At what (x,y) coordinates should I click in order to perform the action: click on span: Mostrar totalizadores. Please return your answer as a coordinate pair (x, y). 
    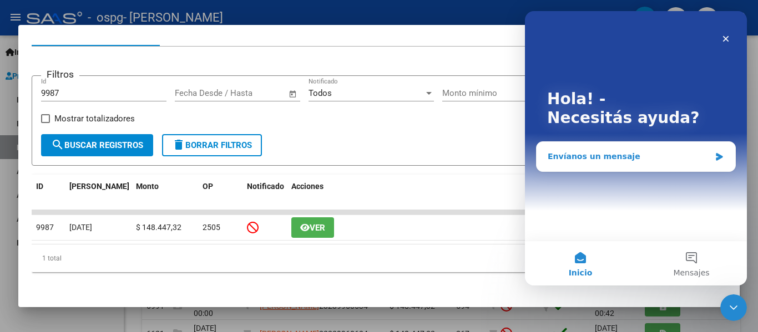
    Looking at the image, I should click on (94, 119).